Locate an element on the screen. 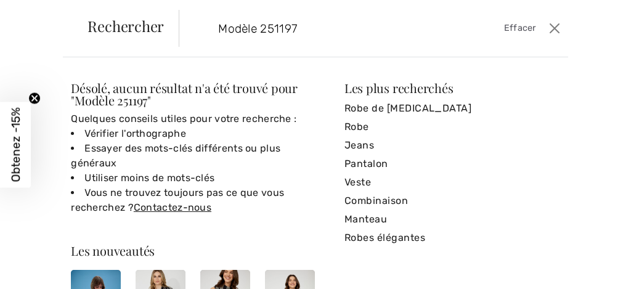  span: Rechercher is located at coordinates (126, 26).